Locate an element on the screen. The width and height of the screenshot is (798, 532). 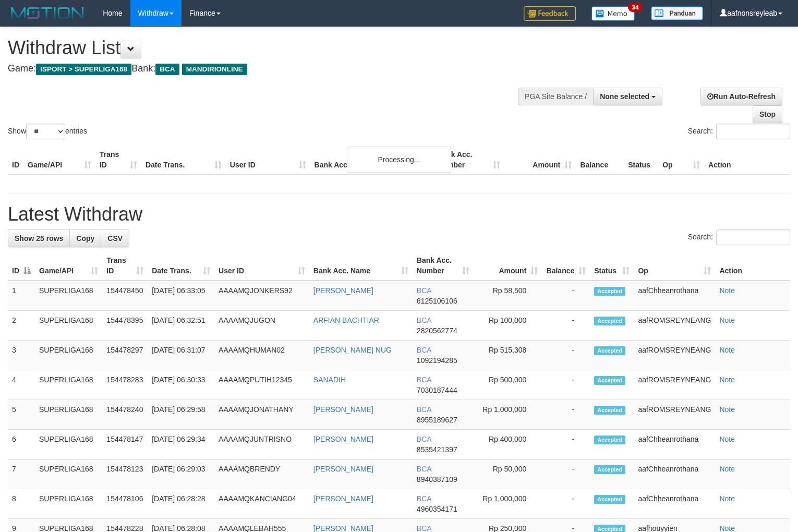
td: Rp 100,000 is located at coordinates (508, 325).